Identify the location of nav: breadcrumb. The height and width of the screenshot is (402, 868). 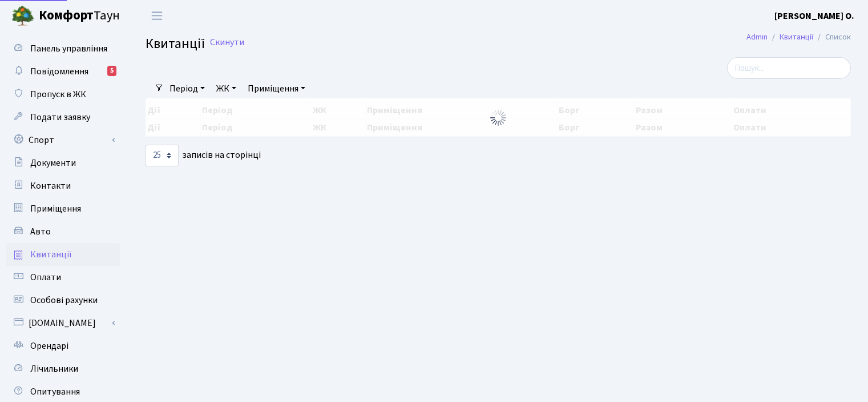
(798, 37).